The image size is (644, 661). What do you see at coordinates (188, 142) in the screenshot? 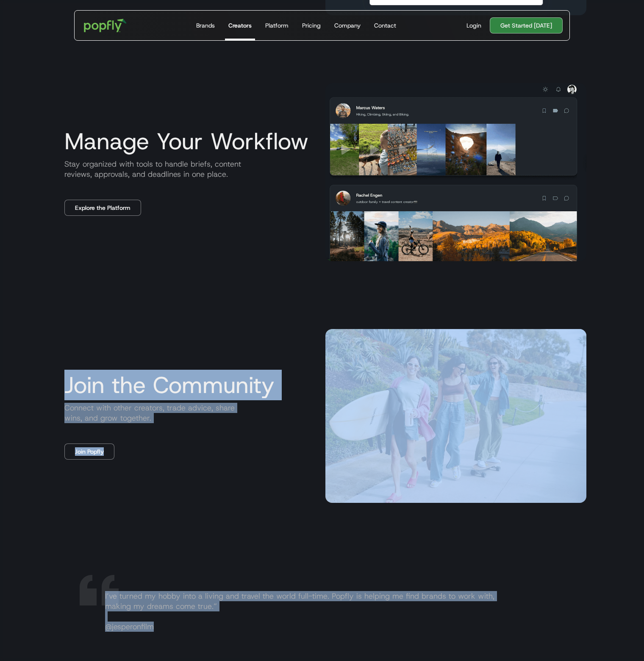
I see `h3: Manage Your Workflow` at bounding box center [188, 142].